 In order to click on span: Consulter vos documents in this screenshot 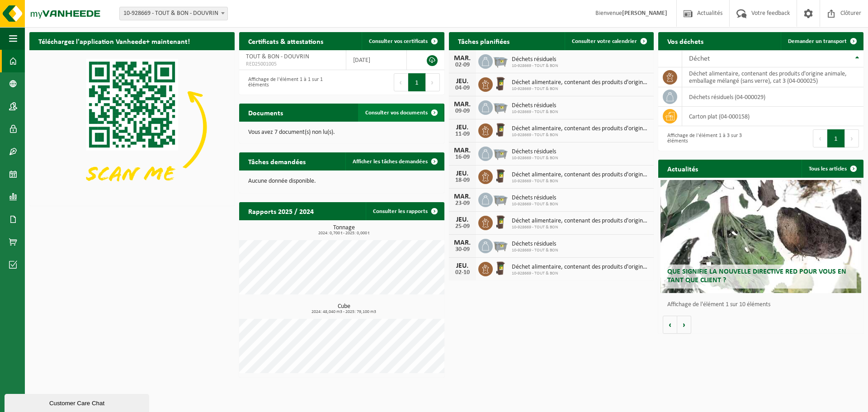, I will do `click(396, 113)`.